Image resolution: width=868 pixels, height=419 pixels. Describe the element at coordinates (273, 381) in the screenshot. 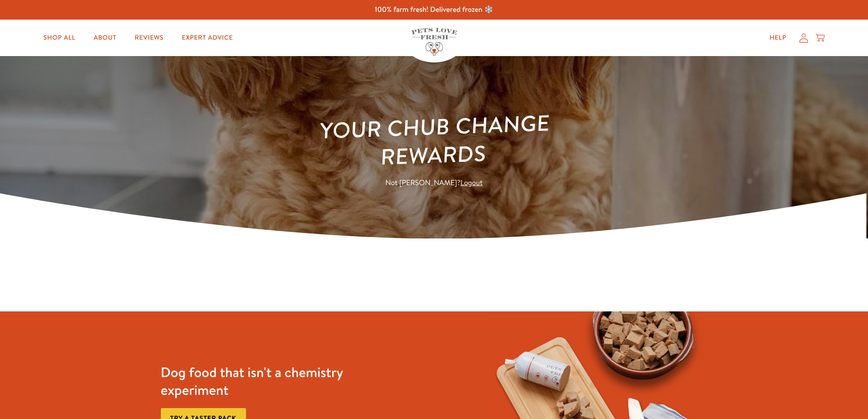

I see `h3: Dog food that isn't a chemistry experiment` at that location.